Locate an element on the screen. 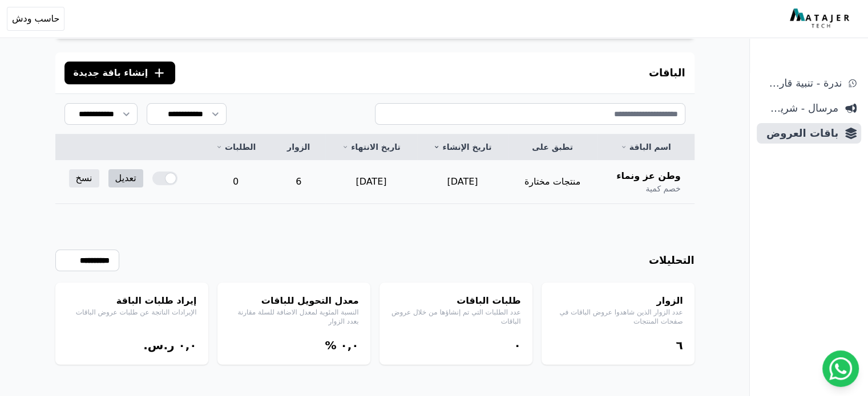 This screenshot has height=396, width=868. p: عدد الزوار الذين شاهدوا عروض الباقات في صفحات المنتجات is located at coordinates (618, 317).